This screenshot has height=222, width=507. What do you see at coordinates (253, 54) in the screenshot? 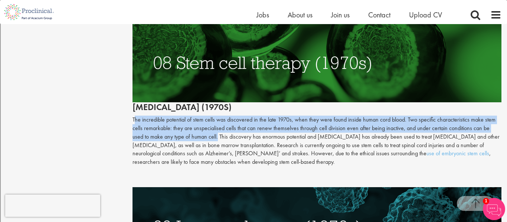
I see `div: Sign out` at bounding box center [253, 54].